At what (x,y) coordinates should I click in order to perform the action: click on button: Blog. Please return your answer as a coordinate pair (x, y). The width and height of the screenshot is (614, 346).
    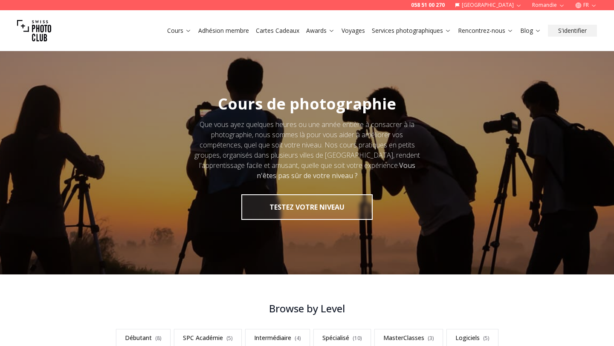
    Looking at the image, I should click on (531, 31).